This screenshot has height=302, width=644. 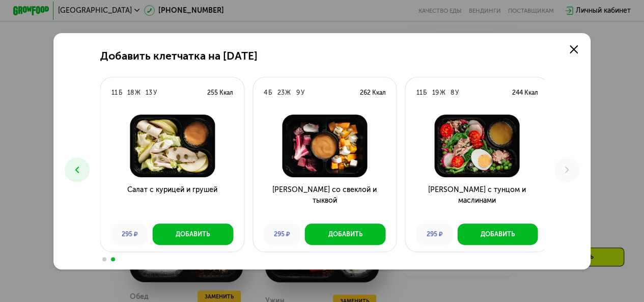 What do you see at coordinates (149, 93) in the screenshot?
I see `div: 13` at bounding box center [149, 93].